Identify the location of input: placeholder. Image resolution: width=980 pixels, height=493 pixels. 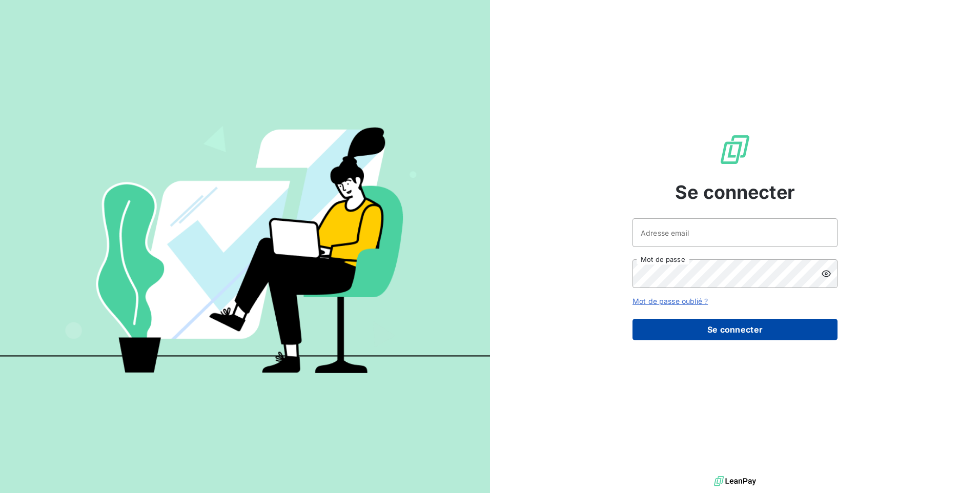
(734, 233).